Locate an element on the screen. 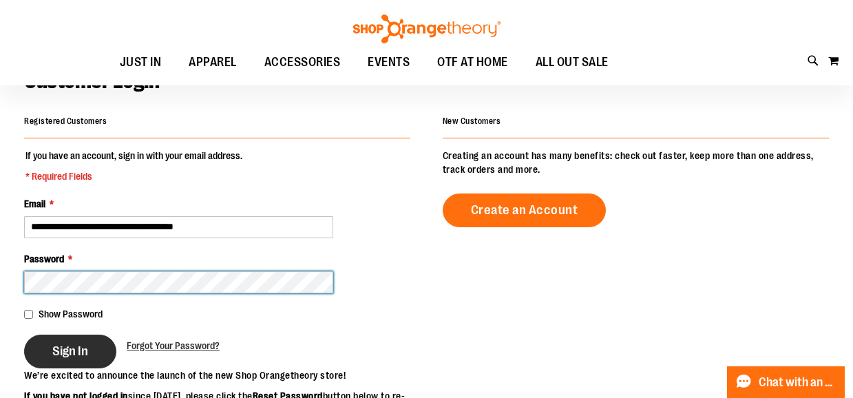 This screenshot has width=853, height=398. span: Email is located at coordinates (34, 204).